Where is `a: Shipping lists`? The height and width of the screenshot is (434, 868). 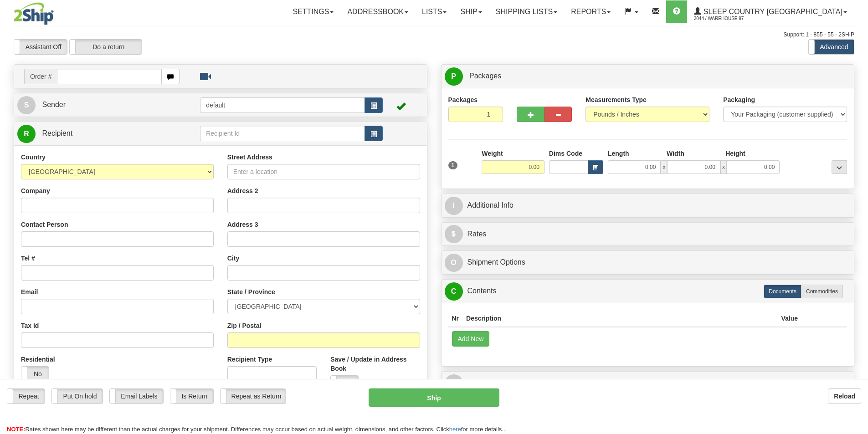 a: Shipping lists is located at coordinates (526, 12).